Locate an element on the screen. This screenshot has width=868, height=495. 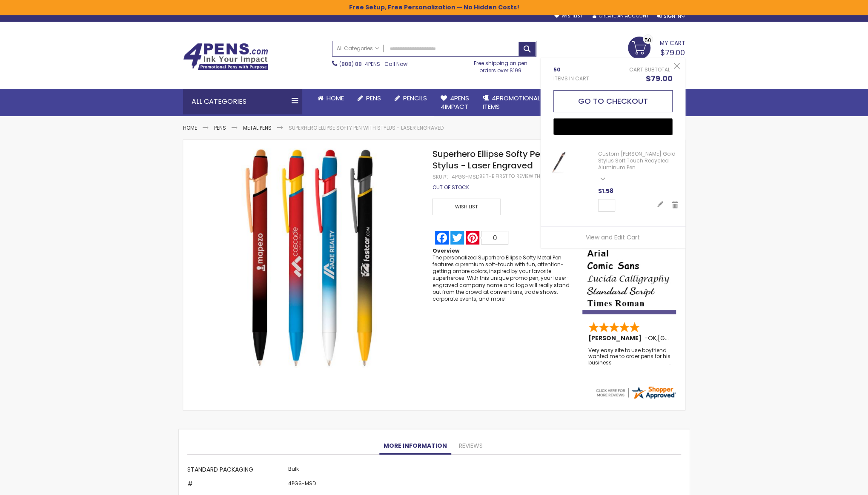
a: All Categories is located at coordinates (358, 48).